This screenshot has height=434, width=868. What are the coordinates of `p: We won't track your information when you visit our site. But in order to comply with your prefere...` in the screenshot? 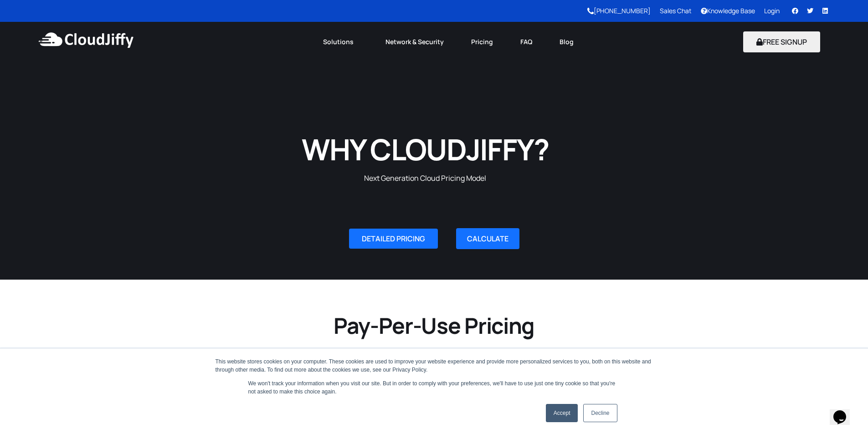 It's located at (434, 388).